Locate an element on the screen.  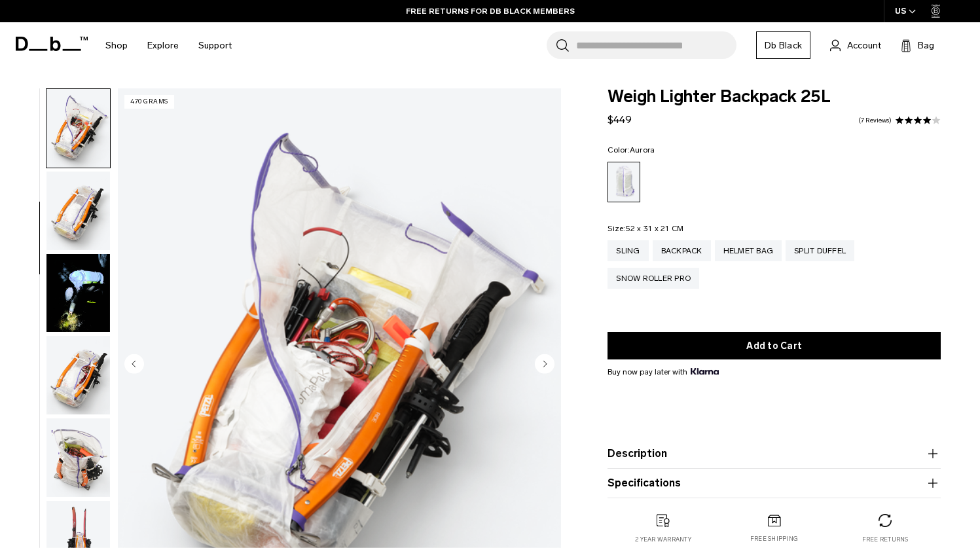
button: Bag is located at coordinates (917, 45).